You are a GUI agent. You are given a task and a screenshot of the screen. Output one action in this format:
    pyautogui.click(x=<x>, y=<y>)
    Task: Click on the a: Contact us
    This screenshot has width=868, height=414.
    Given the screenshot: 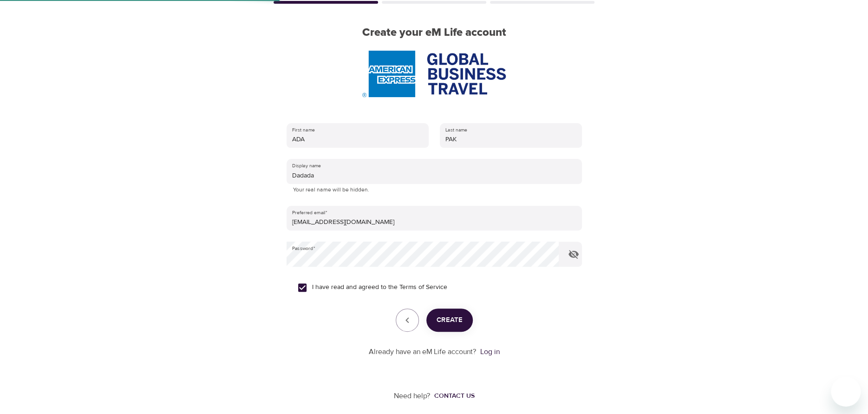 What is the action you would take?
    pyautogui.click(x=452, y=396)
    